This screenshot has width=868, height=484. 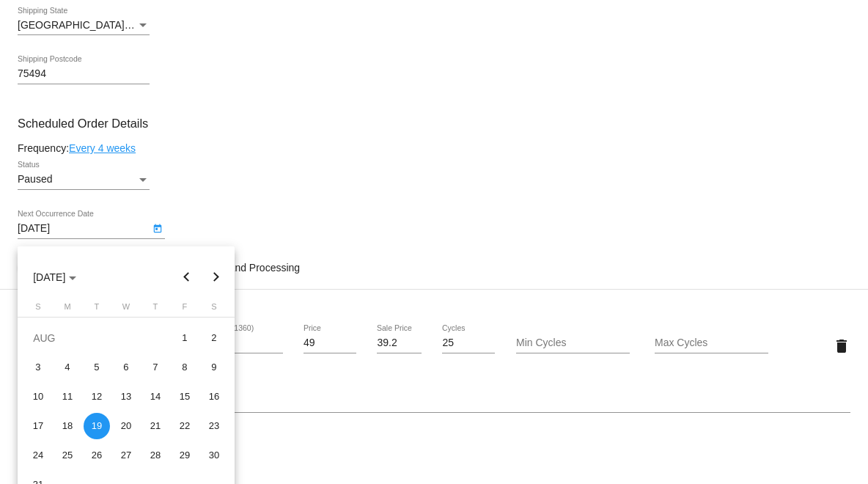 I want to click on div: 5, so click(x=97, y=368).